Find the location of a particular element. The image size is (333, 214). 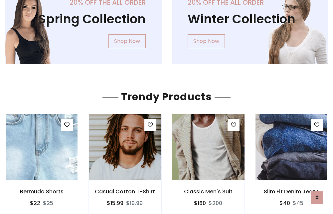

h6: Bermuda Shorts is located at coordinates (42, 192).